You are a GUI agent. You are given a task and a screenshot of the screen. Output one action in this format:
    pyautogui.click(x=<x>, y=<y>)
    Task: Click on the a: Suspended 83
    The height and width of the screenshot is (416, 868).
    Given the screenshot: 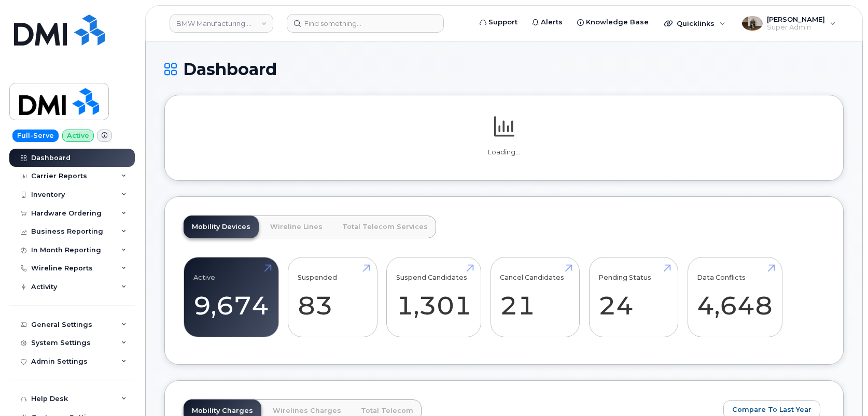 What is the action you would take?
    pyautogui.click(x=332, y=297)
    